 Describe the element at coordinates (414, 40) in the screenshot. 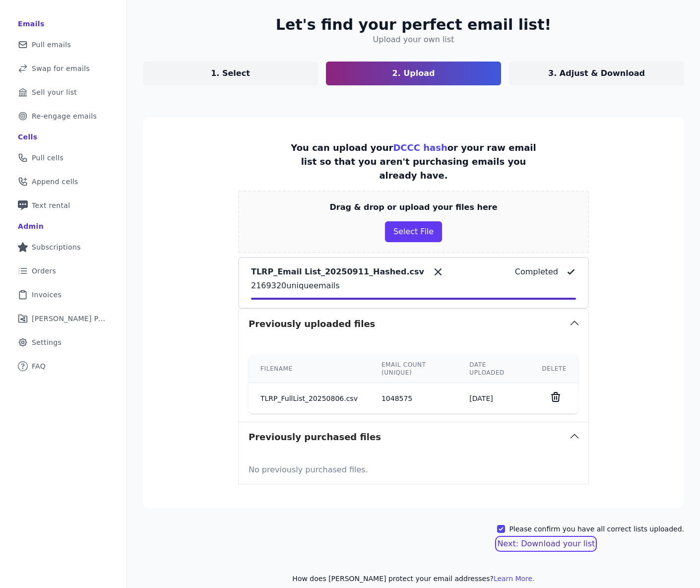

I see `h4: Upload your own list` at that location.